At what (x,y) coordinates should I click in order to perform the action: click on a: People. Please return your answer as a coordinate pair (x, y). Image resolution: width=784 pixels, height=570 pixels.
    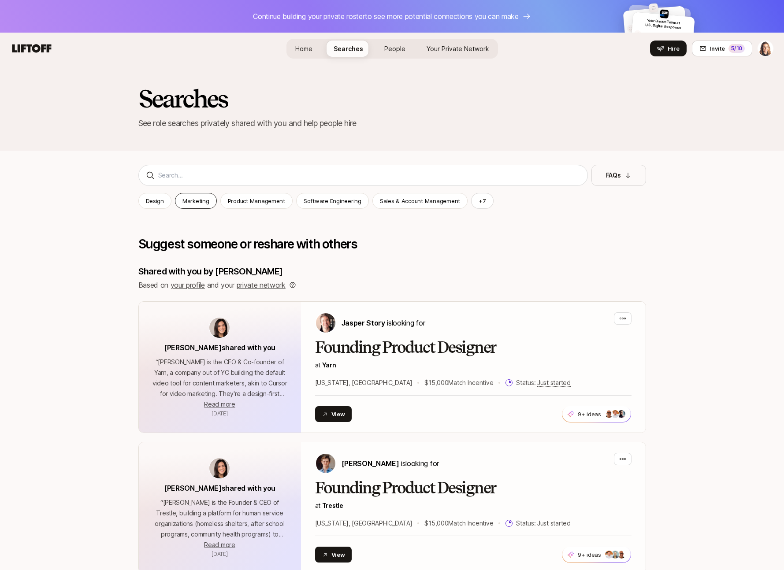
    Looking at the image, I should click on (395, 48).